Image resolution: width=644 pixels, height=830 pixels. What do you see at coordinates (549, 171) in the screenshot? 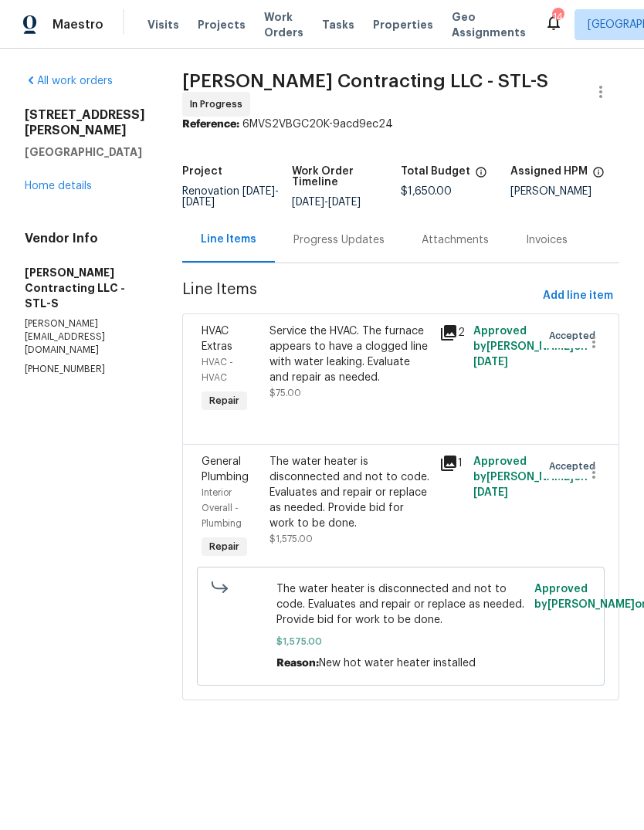
I see `h5: Assigned HPM` at bounding box center [549, 171].